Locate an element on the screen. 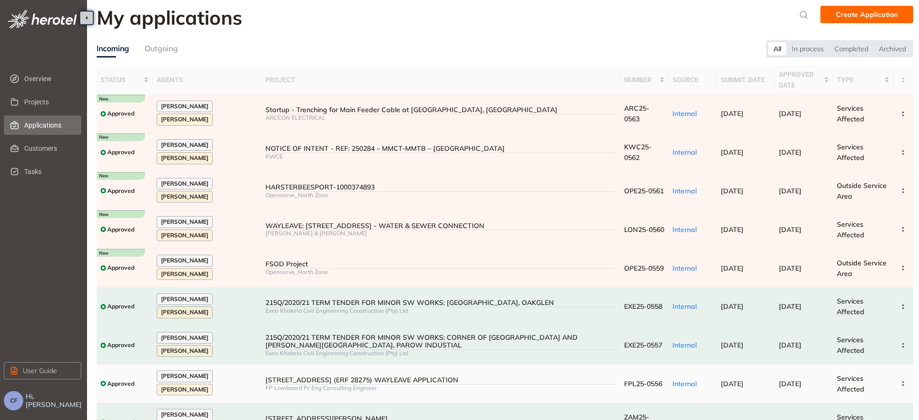  th: project is located at coordinates (441, 80).